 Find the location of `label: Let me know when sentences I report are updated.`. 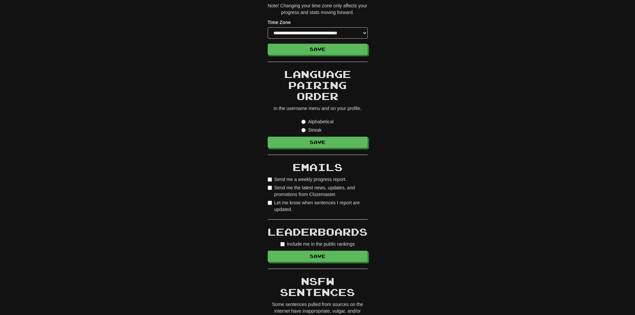

label: Let me know when sentences I report are updated. is located at coordinates (318, 206).